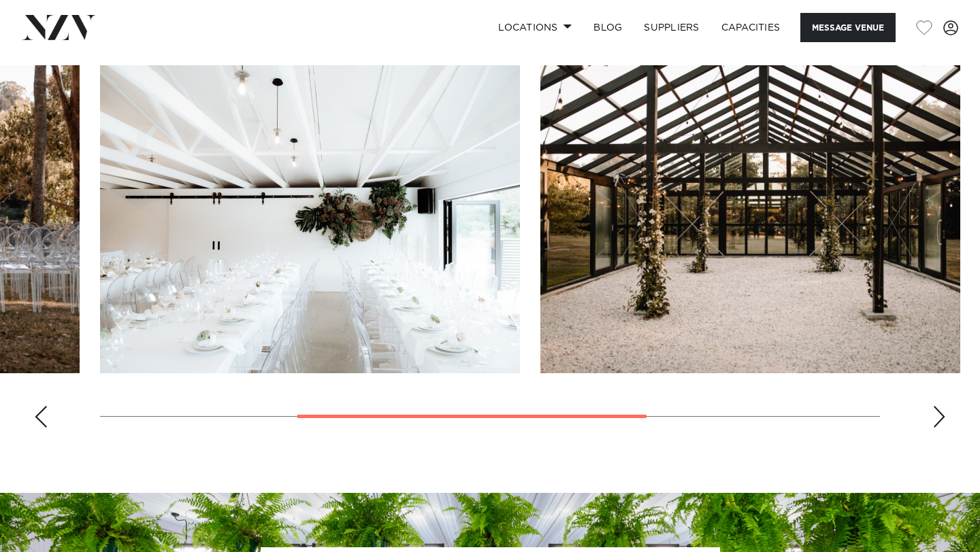 The height and width of the screenshot is (552, 980). What do you see at coordinates (751, 27) in the screenshot?
I see `a: Capacities` at bounding box center [751, 27].